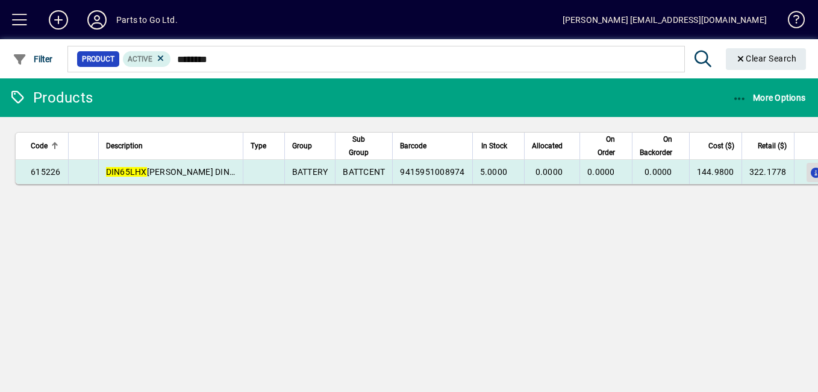  I want to click on span: Cost ($), so click(721, 146).